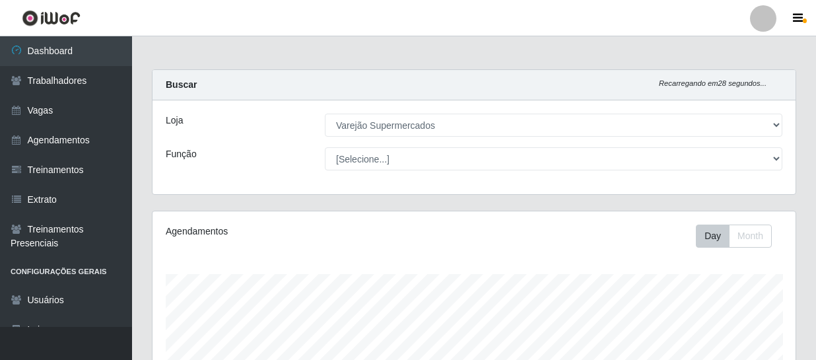 This screenshot has height=360, width=816. What do you see at coordinates (750, 236) in the screenshot?
I see `button: Month` at bounding box center [750, 236].